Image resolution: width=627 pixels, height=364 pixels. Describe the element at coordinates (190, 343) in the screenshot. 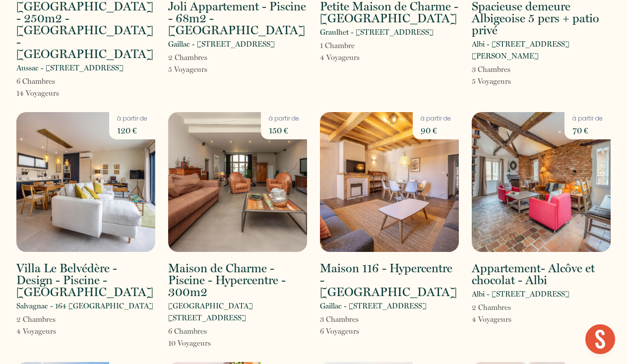

I see `p: 10 Voyageur` at that location.